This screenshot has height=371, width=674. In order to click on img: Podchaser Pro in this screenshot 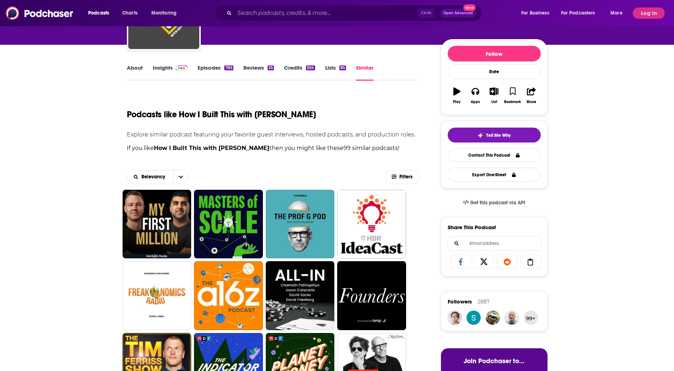, I will do `click(182, 68)`.